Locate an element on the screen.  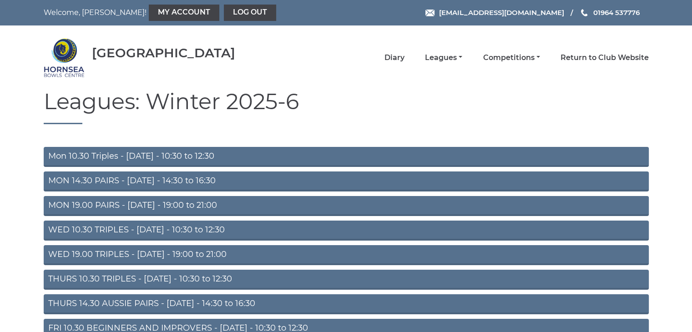
a: My Account is located at coordinates (184, 13).